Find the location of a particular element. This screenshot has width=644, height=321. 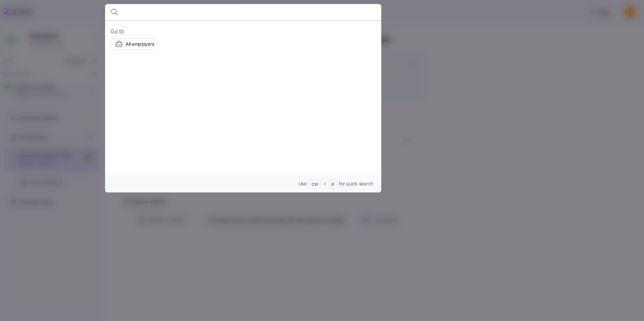

span: Use is located at coordinates (302, 183).